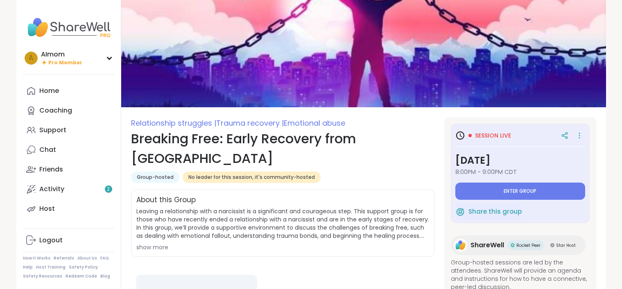  I want to click on span: Relationship struggles |, so click(174, 123).